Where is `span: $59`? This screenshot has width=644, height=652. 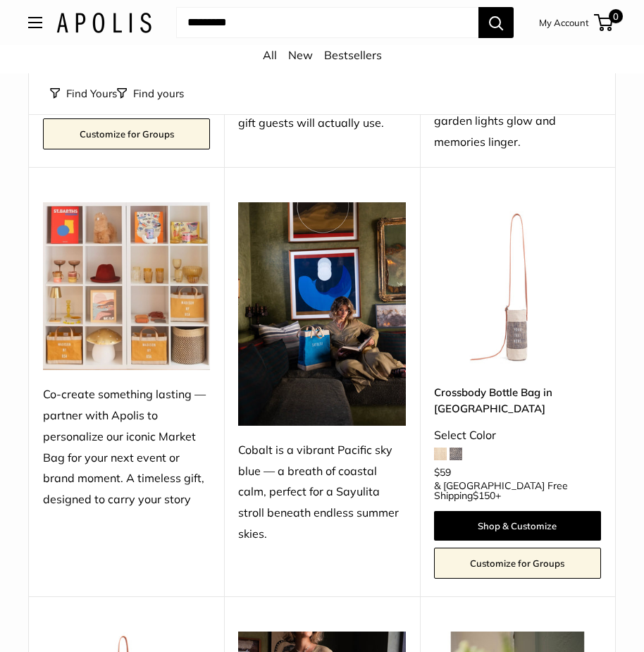
span: $59 is located at coordinates (443, 472).